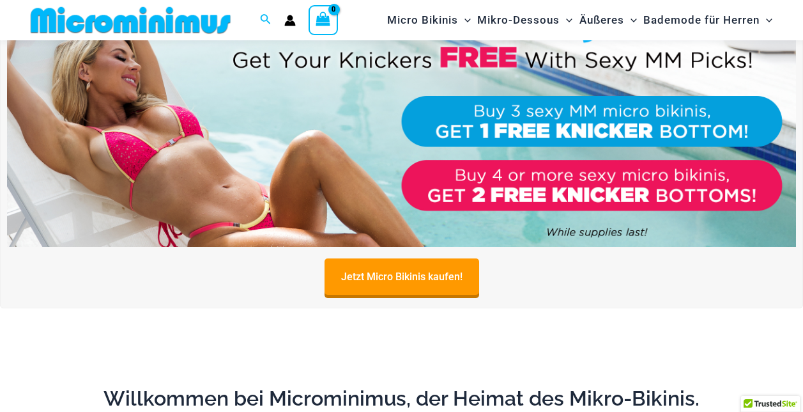 The height and width of the screenshot is (412, 803). What do you see at coordinates (608, 20) in the screenshot?
I see `a: ÄußeresMenu ToggleMenü umschalten` at bounding box center [608, 20].